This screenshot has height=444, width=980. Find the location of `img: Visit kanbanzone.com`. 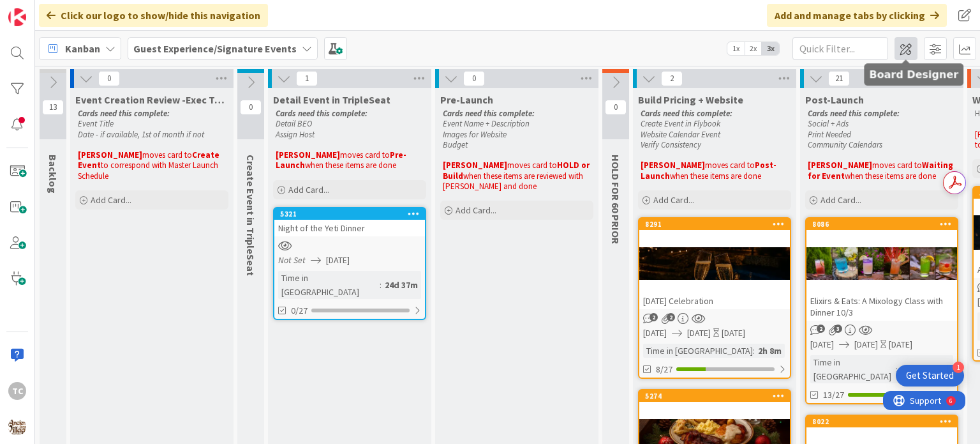

img: Visit kanbanzone.com is located at coordinates (17, 17).